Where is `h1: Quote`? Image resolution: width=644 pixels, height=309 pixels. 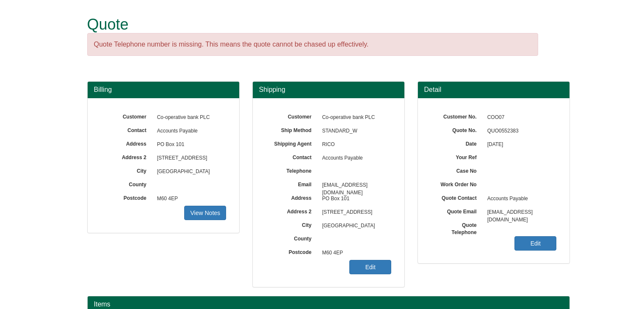 h1: Quote is located at coordinates (312, 24).